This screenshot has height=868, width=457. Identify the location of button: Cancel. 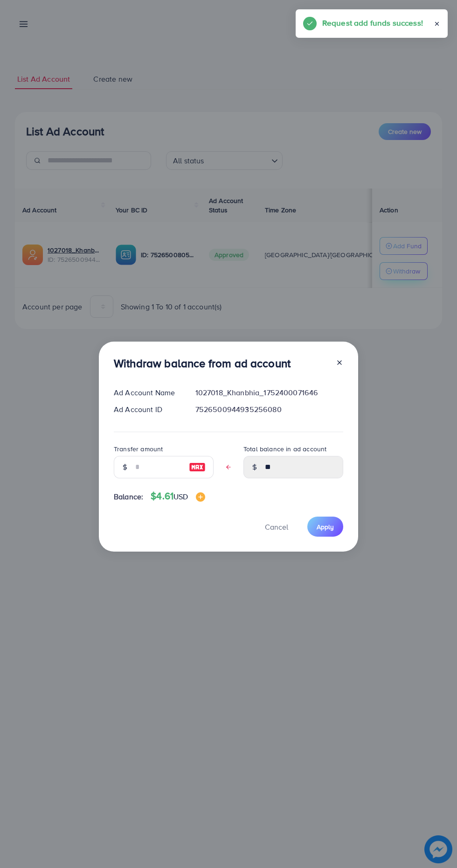
(277, 526).